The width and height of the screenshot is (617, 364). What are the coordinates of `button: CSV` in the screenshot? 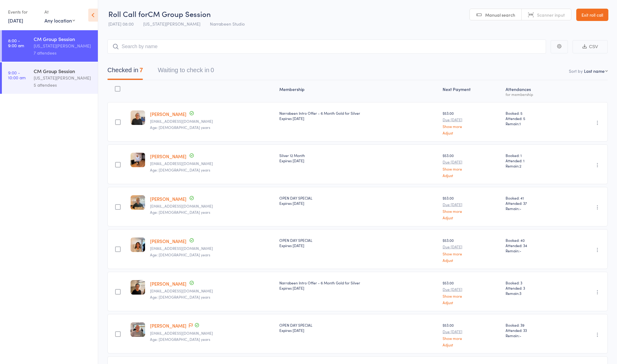 It's located at (590, 47).